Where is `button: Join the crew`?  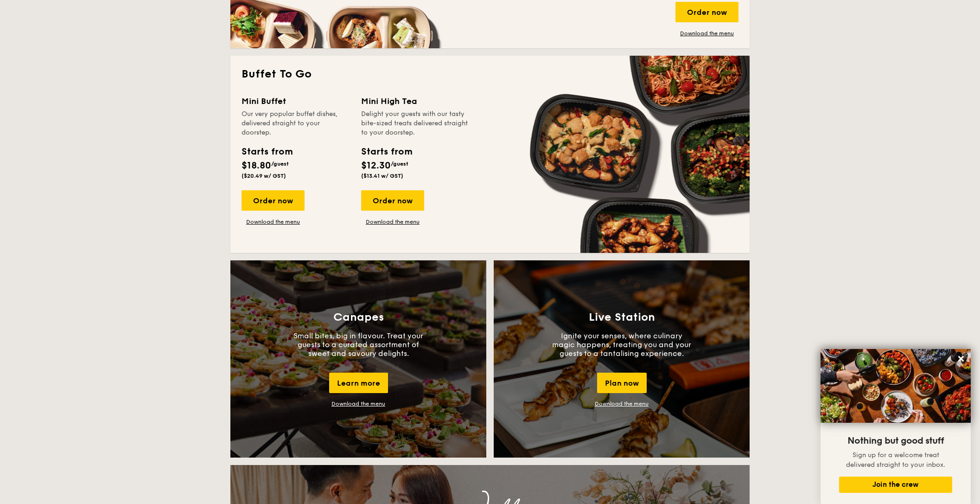 button: Join the crew is located at coordinates (896, 484).